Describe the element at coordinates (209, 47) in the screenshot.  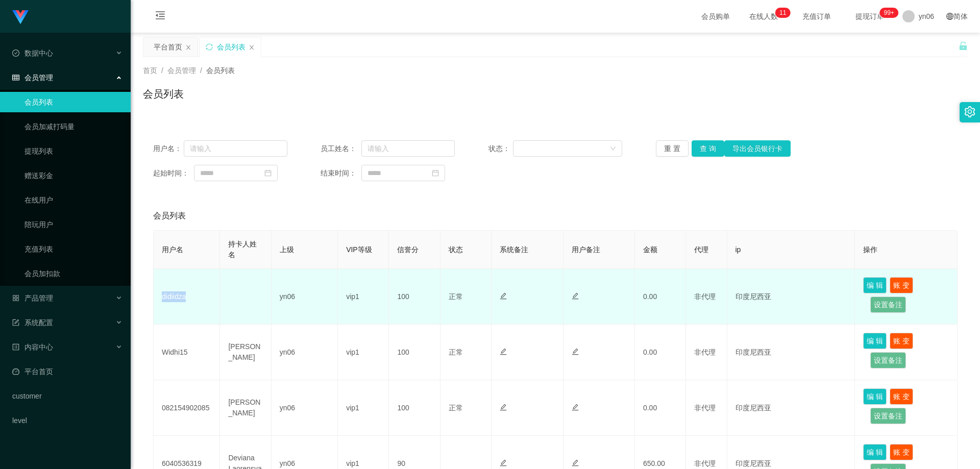
I see `i: 图标: sync` at that location.